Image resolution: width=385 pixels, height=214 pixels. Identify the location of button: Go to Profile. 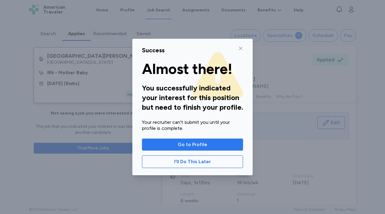
(192, 144).